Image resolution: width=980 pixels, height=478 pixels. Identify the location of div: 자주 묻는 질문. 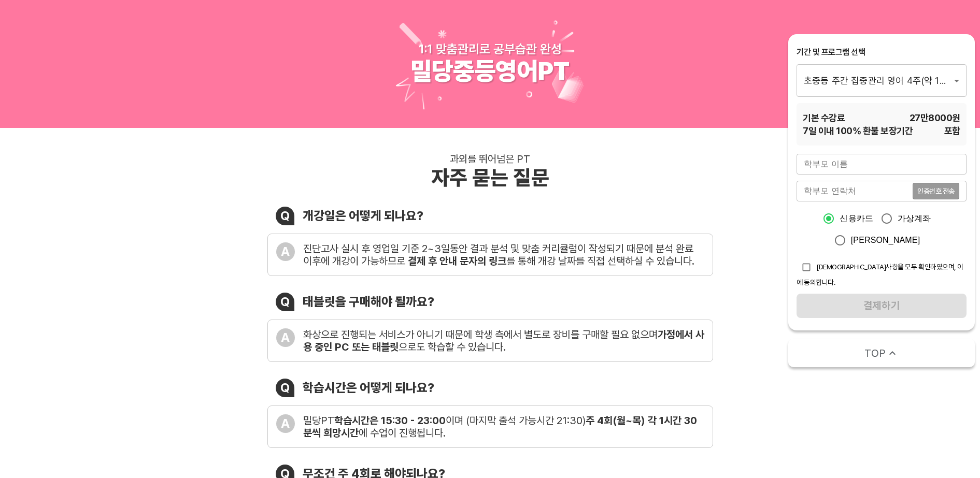
(490, 178).